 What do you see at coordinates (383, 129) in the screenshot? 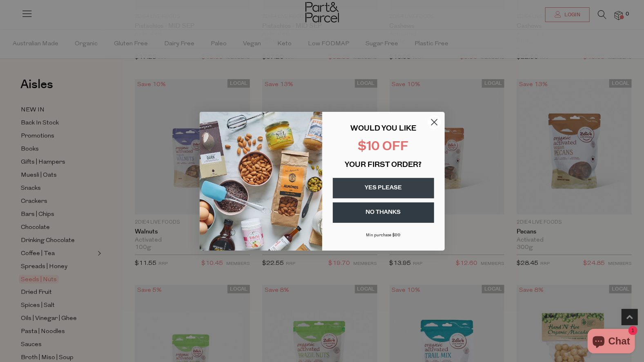
I see `span: WOULD YOU LIKE` at bounding box center [383, 129].